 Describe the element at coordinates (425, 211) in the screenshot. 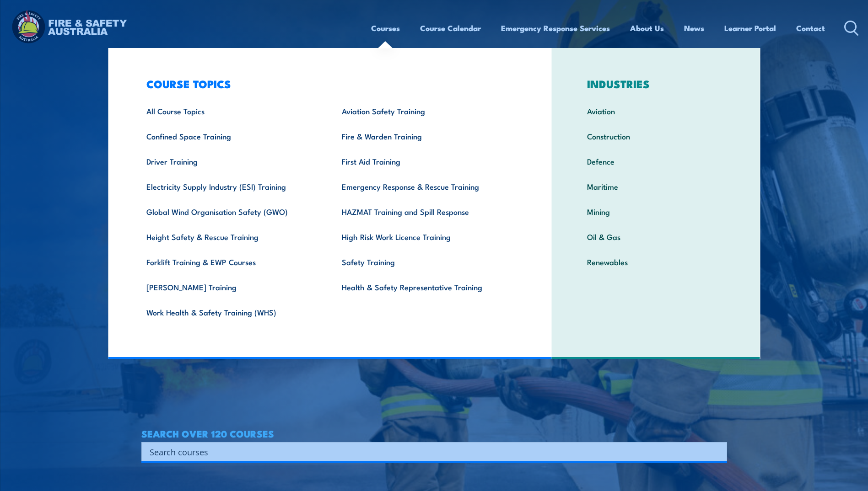

I see `a: HAZMAT Training and Spill Response` at that location.